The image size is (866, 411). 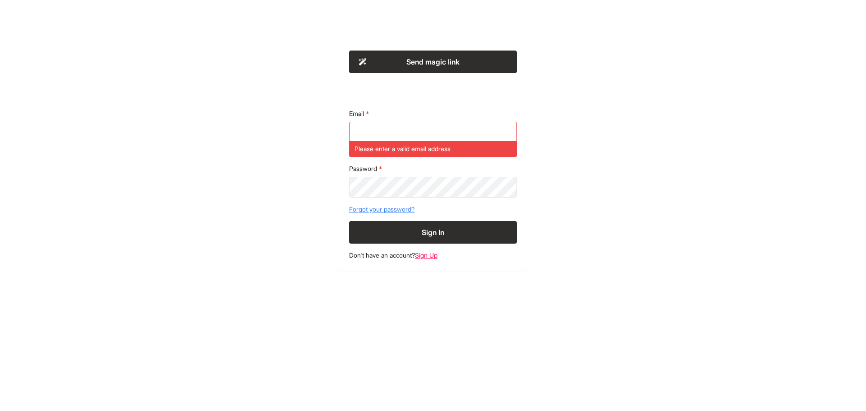 What do you see at coordinates (433, 114) in the screenshot?
I see `label: Email` at bounding box center [433, 114].